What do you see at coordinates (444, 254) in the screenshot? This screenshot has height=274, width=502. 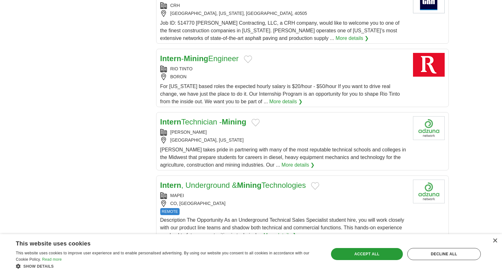 I see `div: Decline all` at bounding box center [444, 254].